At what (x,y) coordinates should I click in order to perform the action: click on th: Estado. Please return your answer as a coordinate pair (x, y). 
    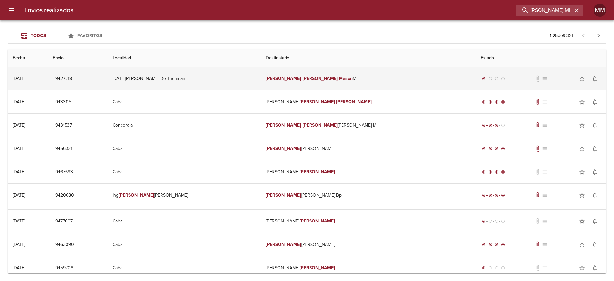
    Looking at the image, I should click on (541, 58).